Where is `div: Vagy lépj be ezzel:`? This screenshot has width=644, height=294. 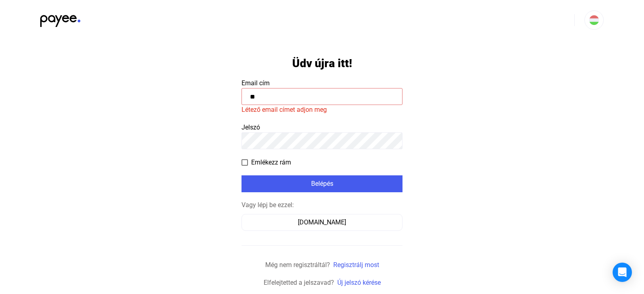
div: Vagy lépj be ezzel: is located at coordinates (322, 205).